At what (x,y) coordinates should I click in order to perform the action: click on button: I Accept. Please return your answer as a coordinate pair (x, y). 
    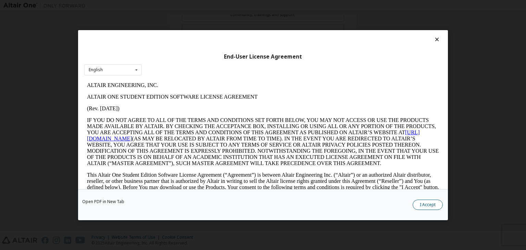
    Looking at the image, I should click on (428, 205).